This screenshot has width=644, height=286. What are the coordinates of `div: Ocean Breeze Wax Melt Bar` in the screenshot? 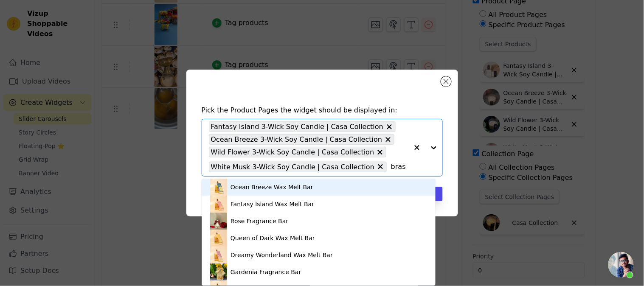 It's located at (272, 187).